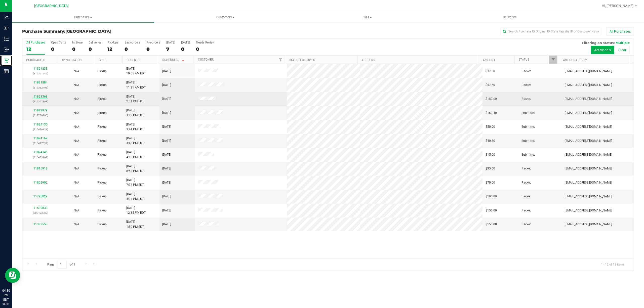 The width and height of the screenshot is (644, 308). What do you see at coordinates (613, 265) in the screenshot?
I see `span: 1 - 12 of 12 items` at bounding box center [613, 265].